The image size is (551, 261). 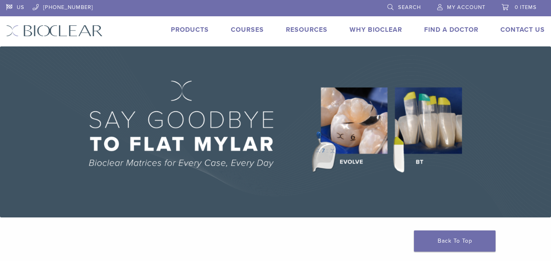 What do you see at coordinates (526, 7) in the screenshot?
I see `span: 0 items` at bounding box center [526, 7].